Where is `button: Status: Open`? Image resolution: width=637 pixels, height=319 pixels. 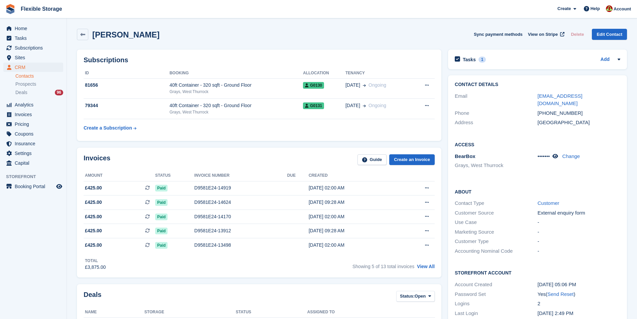
button: Status: Open is located at coordinates (415, 296).